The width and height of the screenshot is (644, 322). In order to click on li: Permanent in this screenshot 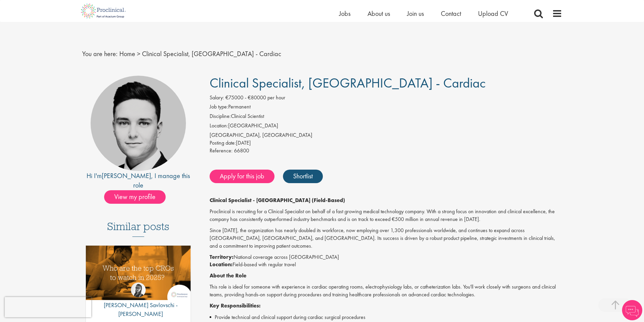, I will do `click(385, 107)`.